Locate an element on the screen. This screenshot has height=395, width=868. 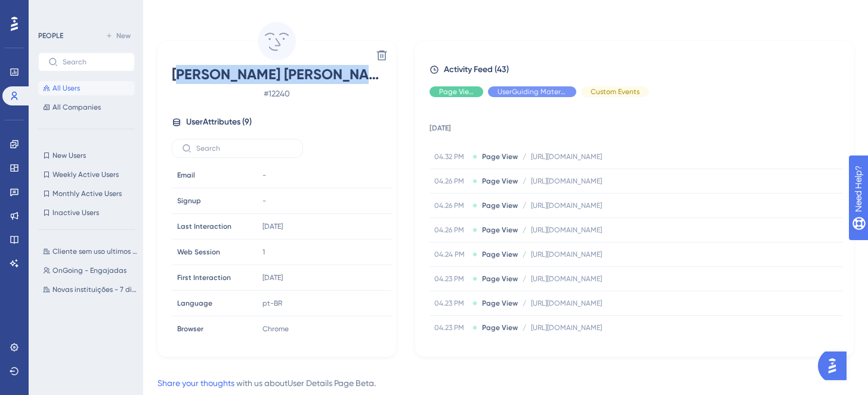
button: New is located at coordinates (118, 35).